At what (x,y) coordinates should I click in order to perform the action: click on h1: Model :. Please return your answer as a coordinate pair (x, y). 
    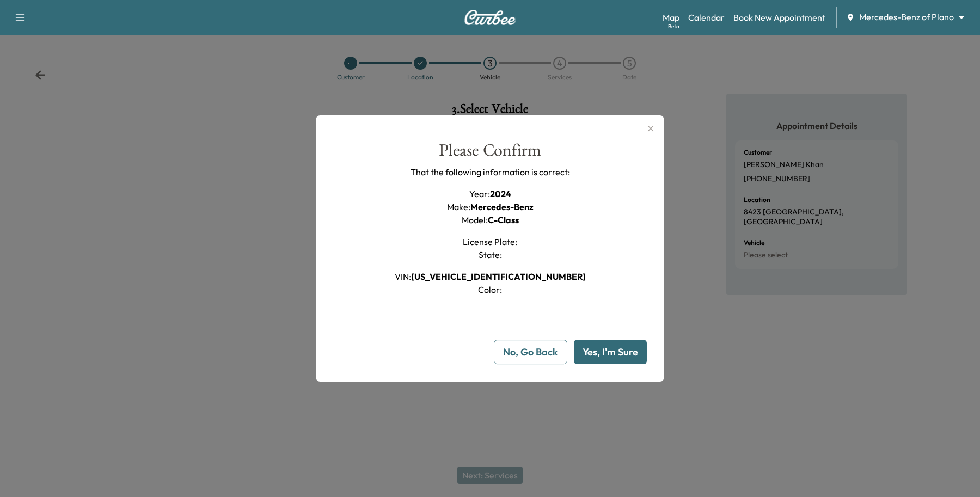
    Looking at the image, I should click on (490, 220).